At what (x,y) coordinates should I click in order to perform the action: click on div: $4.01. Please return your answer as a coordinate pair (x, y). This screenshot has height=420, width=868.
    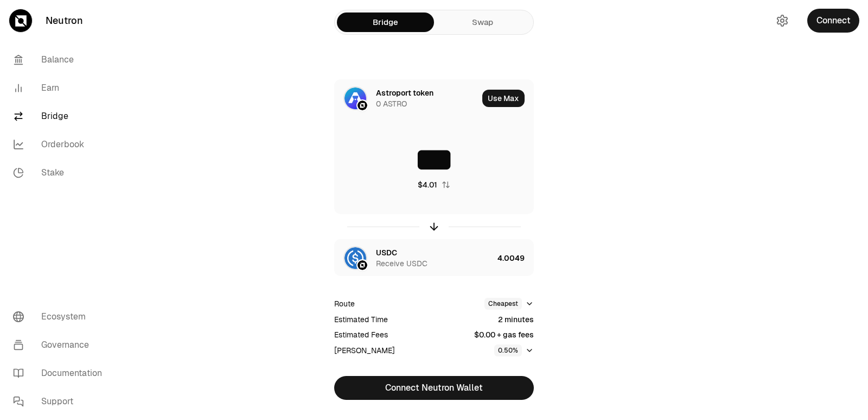
    Looking at the image, I should click on (427, 185).